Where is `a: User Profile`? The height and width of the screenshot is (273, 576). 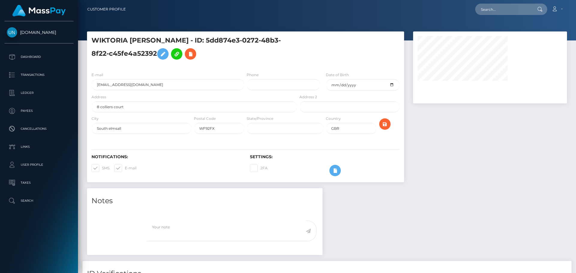
a: User Profile is located at coordinates (39, 165).